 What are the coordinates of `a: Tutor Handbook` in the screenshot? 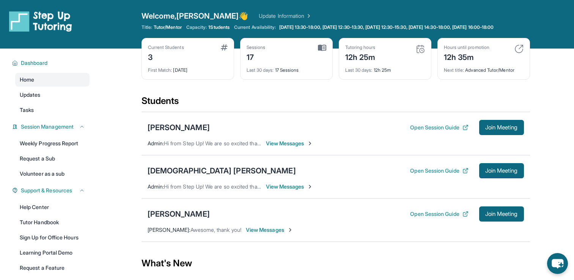 It's located at (52, 222).